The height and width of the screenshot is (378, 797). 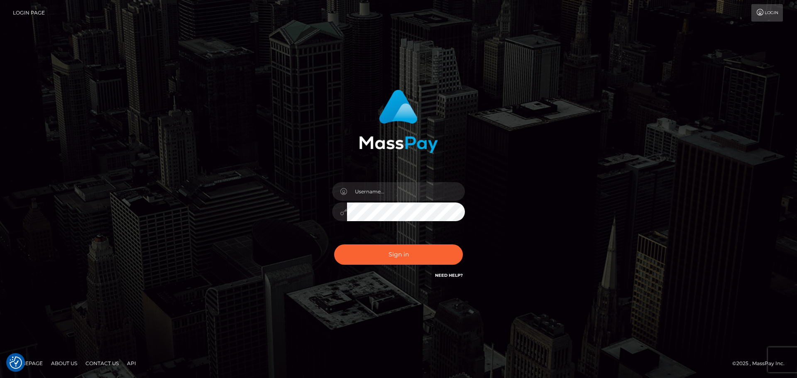 I want to click on a: API, so click(x=132, y=363).